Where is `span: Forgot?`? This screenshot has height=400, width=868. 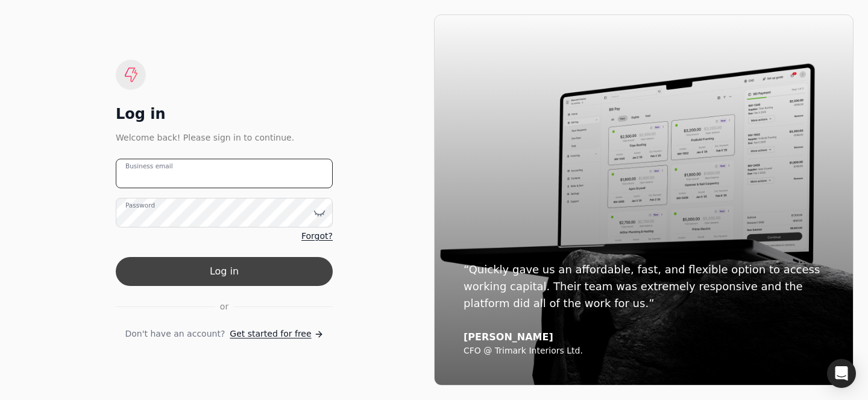 span: Forgot? is located at coordinates (317, 236).